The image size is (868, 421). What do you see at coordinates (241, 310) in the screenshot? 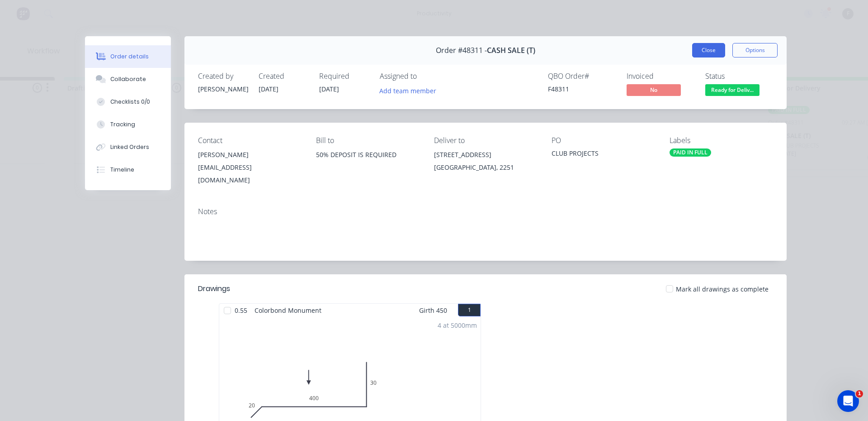
I see `span: 0.55` at bounding box center [241, 310].